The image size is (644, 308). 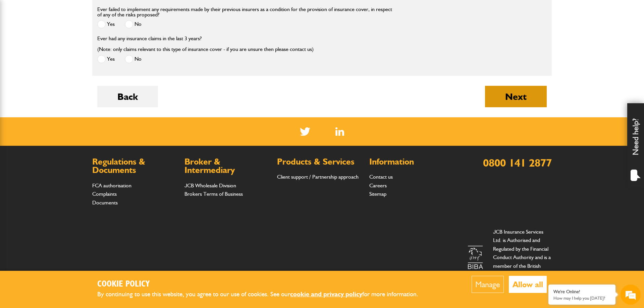 What do you see at coordinates (582, 292) in the screenshot?
I see `div: We're Online!` at bounding box center [582, 292].